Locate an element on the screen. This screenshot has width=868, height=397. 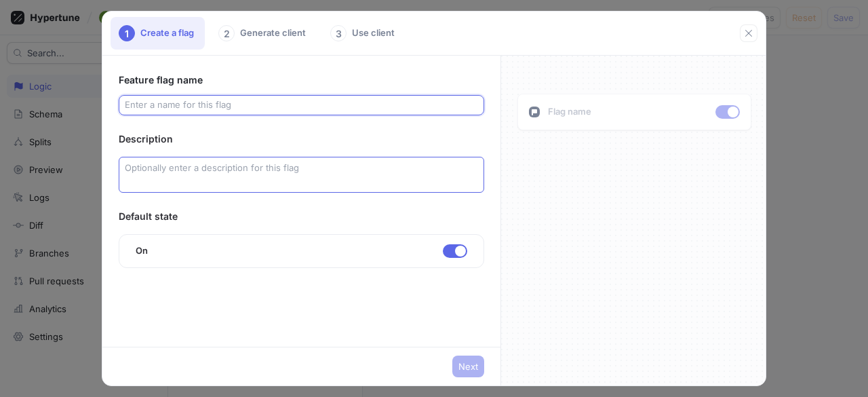
div: Use client is located at coordinates (363, 33).